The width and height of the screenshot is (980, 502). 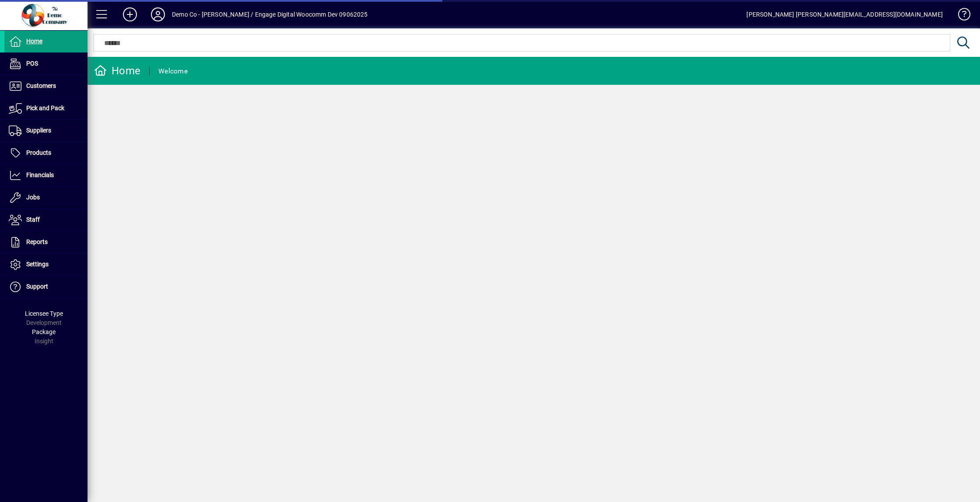 What do you see at coordinates (158, 14) in the screenshot?
I see `button: Profile` at bounding box center [158, 14].